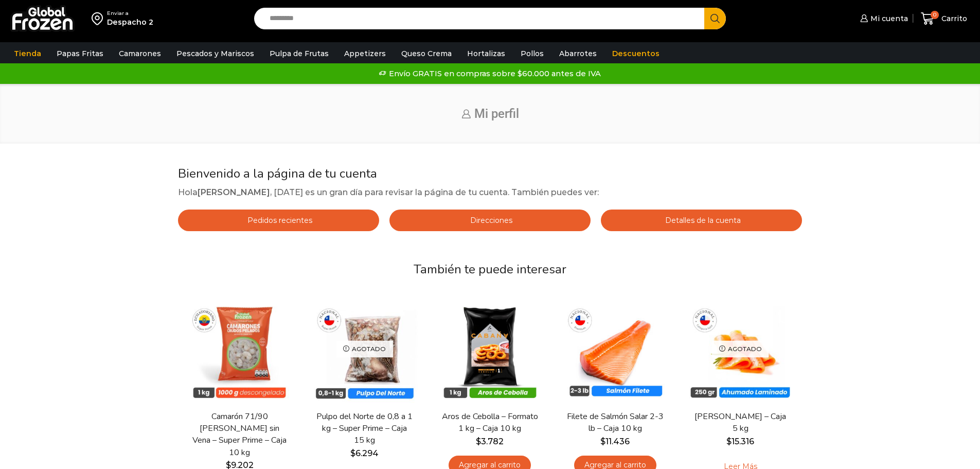 The height and width of the screenshot is (469, 980). What do you see at coordinates (140, 54) in the screenshot?
I see `a: Camarones` at bounding box center [140, 54].